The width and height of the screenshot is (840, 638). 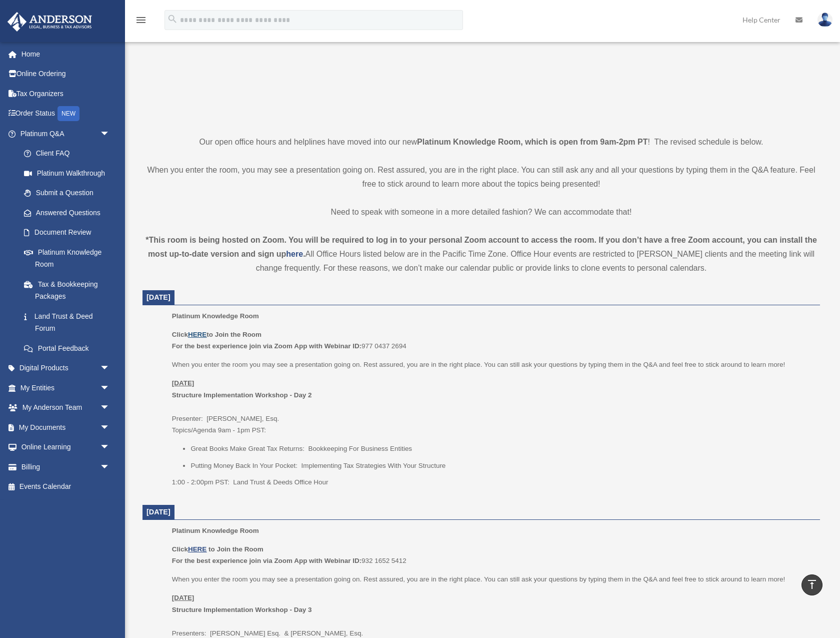 I want to click on img: Anderson Advisors Platinum Portal, so click(x=49, y=22).